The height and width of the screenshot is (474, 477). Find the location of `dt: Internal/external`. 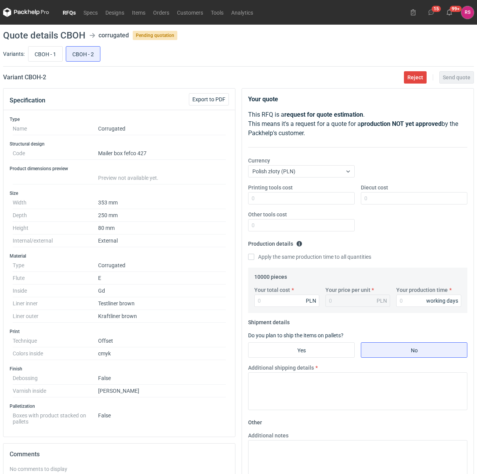

dt: Internal/external is located at coordinates (55, 241).